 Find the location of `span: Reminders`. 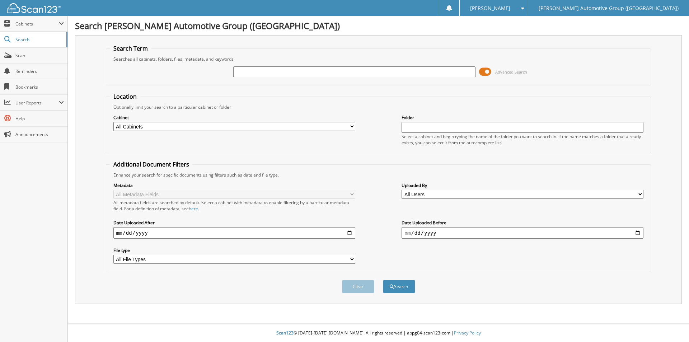

span: Reminders is located at coordinates (39, 71).